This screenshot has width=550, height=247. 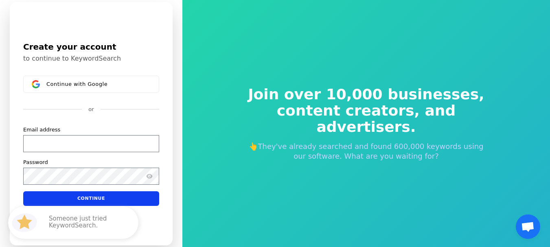 What do you see at coordinates (91, 110) in the screenshot?
I see `p: or` at bounding box center [91, 110].